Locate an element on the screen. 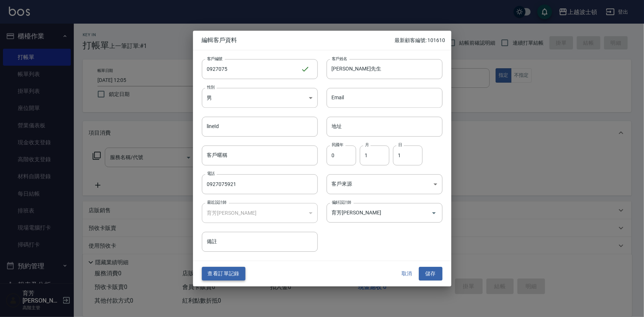 This screenshot has width=644, height=317. button: 儲存 is located at coordinates (431, 274).